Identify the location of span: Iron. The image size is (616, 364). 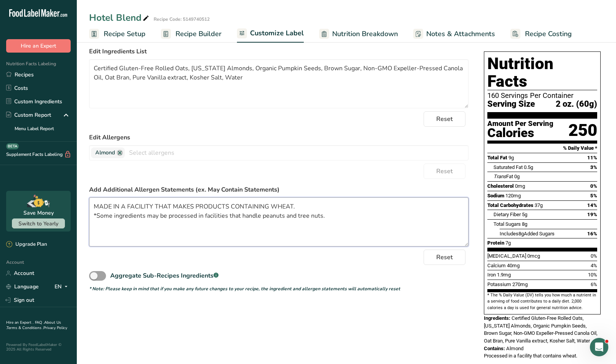
(492, 275).